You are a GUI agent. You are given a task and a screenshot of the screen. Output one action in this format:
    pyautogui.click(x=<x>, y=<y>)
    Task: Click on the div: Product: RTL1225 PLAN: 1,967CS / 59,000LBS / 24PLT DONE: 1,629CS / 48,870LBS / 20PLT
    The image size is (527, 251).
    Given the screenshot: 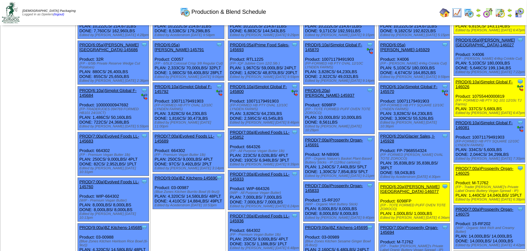 What is the action you would take?
    pyautogui.click(x=264, y=61)
    